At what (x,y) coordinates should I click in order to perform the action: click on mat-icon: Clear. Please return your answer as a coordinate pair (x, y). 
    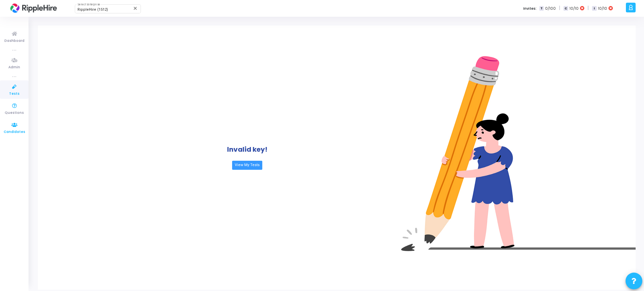
    Looking at the image, I should click on (136, 9).